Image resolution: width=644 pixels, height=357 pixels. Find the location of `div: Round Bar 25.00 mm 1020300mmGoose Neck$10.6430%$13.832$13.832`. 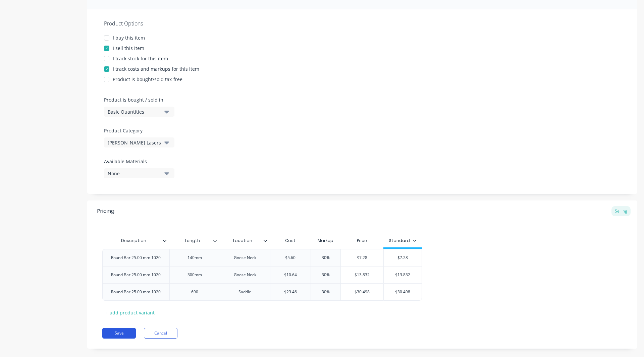

div: Round Bar 25.00 mm 1020300mmGoose Neck$10.6430%$13.832$13.832 is located at coordinates (262, 275).